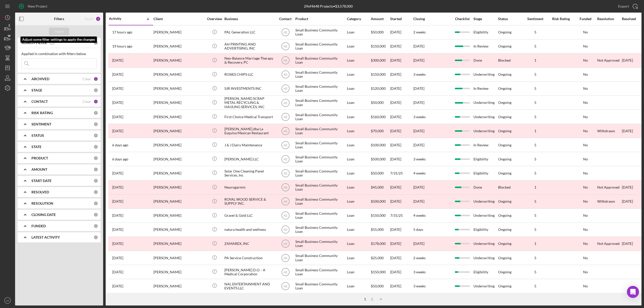  What do you see at coordinates (37, 135) in the screenshot?
I see `b: STATUS` at bounding box center [37, 135].